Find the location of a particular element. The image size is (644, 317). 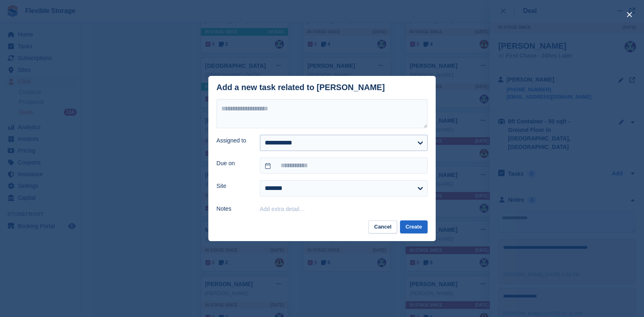

label: Assigned to is located at coordinates (233, 140).